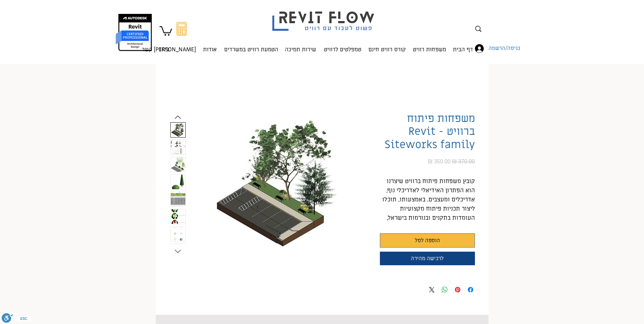 This screenshot has width=644, height=324. What do you see at coordinates (387, 49) in the screenshot?
I see `p: קורס רוויט חינם` at bounding box center [387, 49].